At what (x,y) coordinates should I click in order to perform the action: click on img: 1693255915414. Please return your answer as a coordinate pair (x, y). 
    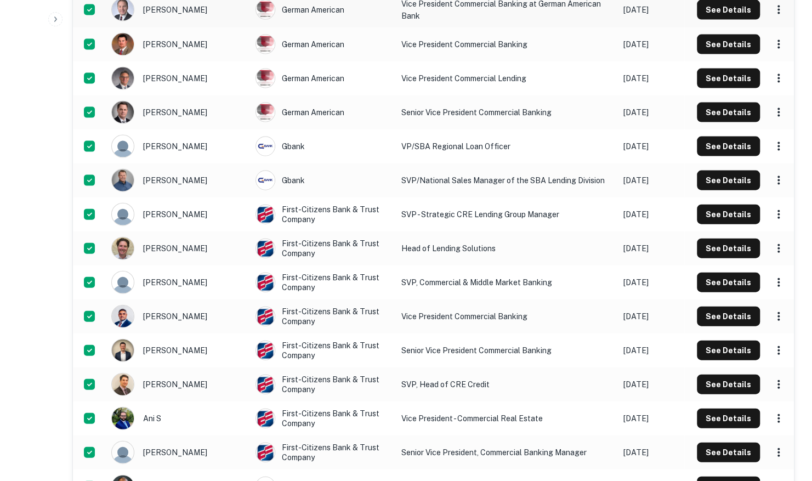
    Looking at the image, I should click on (123, 248).